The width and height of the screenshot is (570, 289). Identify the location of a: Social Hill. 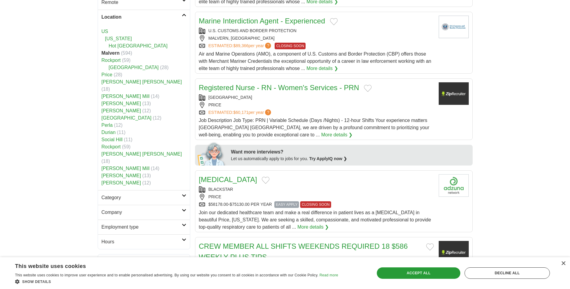
(112, 139).